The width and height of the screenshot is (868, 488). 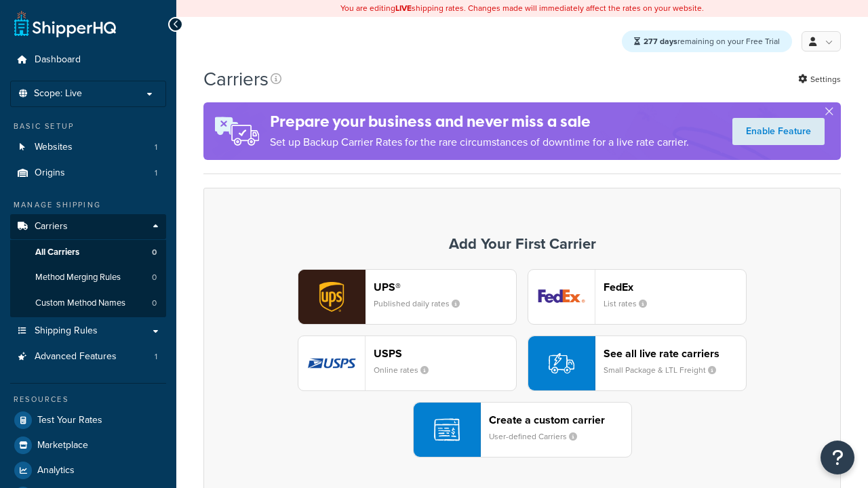 I want to click on li: Websites, so click(x=88, y=147).